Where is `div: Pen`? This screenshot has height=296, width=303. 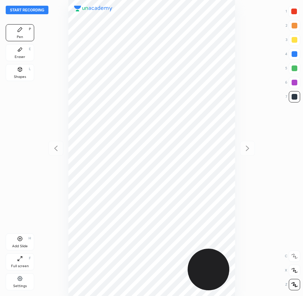 div: Pen is located at coordinates (20, 37).